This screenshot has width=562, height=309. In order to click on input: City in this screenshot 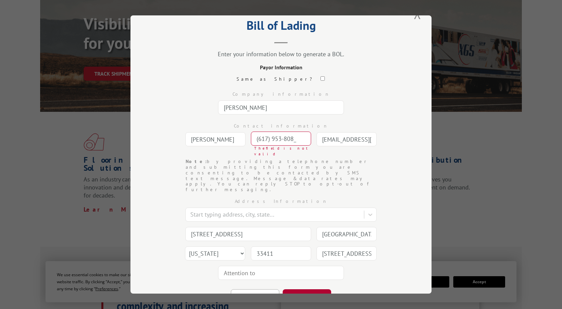, I will do `click(347, 234)`.